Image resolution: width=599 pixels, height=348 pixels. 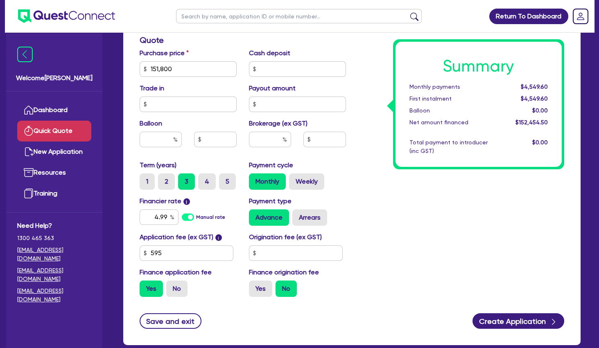 What do you see at coordinates (454, 99) in the screenshot?
I see `div: First instalment` at bounding box center [454, 99].